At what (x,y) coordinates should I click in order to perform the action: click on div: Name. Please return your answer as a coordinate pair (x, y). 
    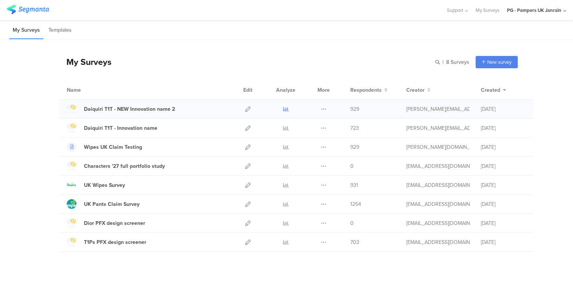
    Looking at the image, I should click on (89, 90).